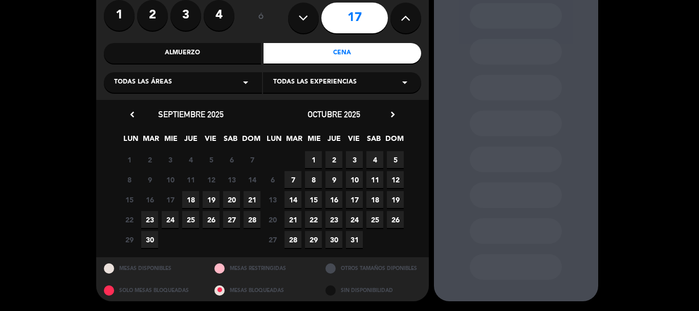 This screenshot has width=699, height=311. I want to click on div: MESAS RESTRINGIDAS, so click(262, 268).